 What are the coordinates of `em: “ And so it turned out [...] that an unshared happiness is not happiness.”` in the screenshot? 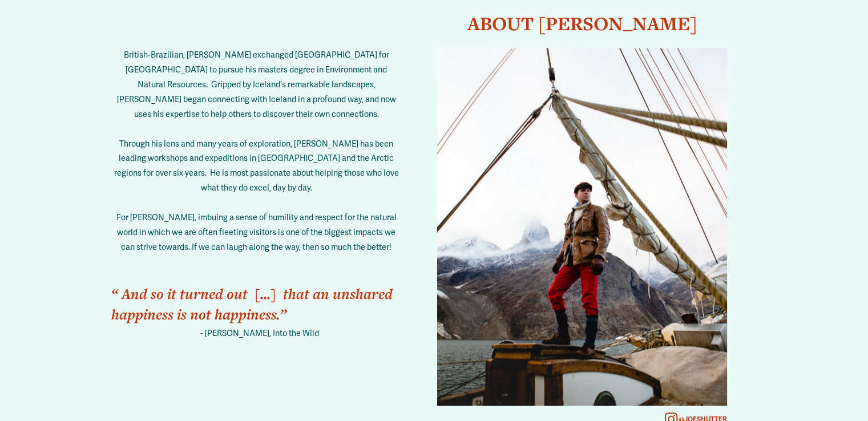 It's located at (254, 304).